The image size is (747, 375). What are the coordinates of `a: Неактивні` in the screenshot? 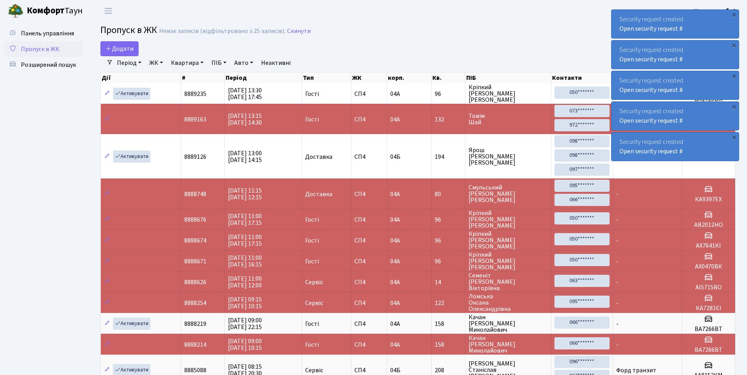 It's located at (275, 63).